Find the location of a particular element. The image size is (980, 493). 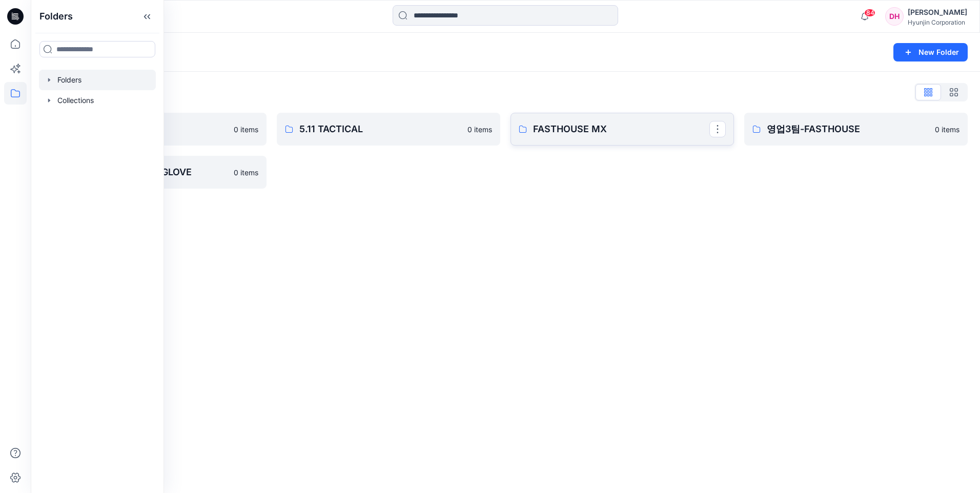

p: 5.11 TACTICAL is located at coordinates (380, 129).